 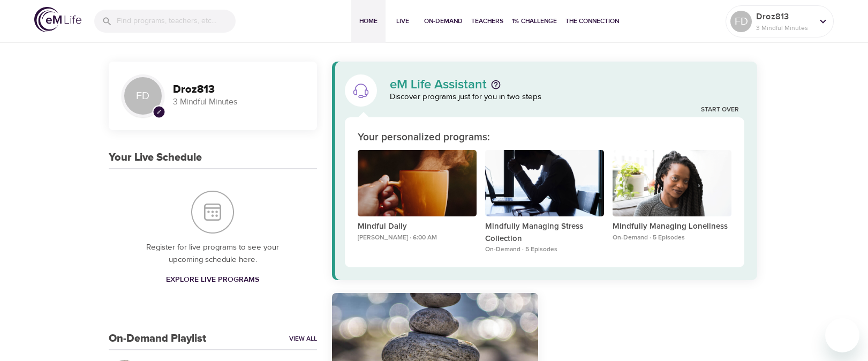 What do you see at coordinates (592, 21) in the screenshot?
I see `span: The Connection` at bounding box center [592, 21].